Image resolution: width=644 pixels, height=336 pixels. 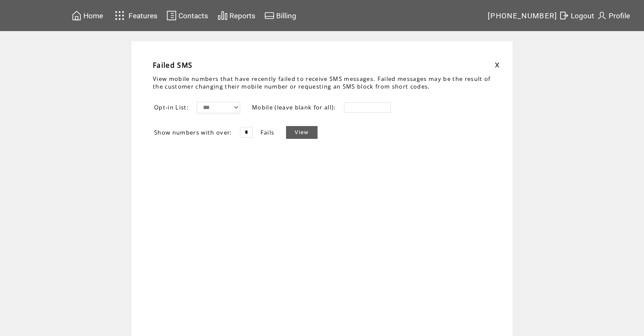 I want to click on img: exit.svg, so click(x=564, y=15).